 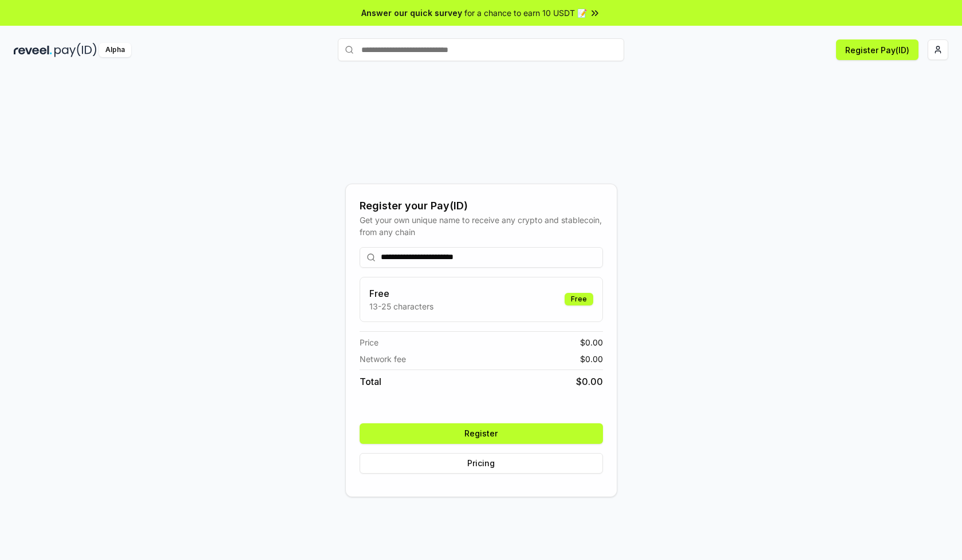 I want to click on div: Free, so click(x=579, y=299).